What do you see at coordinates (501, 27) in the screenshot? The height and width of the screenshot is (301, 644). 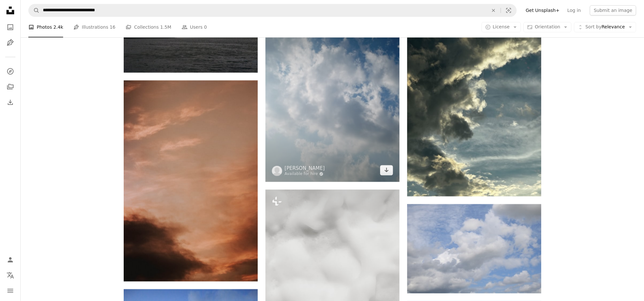 I see `span: License` at bounding box center [501, 27].